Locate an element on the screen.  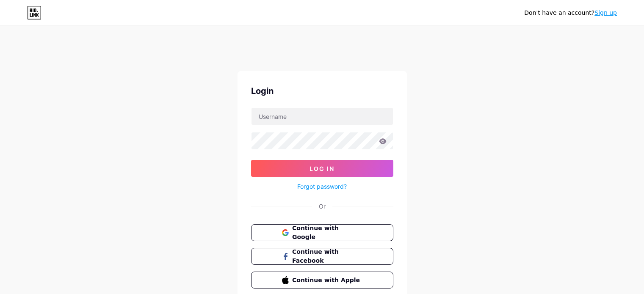
span: Continue with Google is located at coordinates (327, 232).